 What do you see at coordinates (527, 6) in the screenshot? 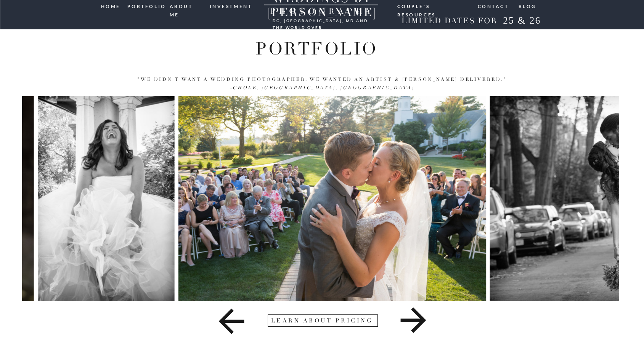
I see `nav: blog` at bounding box center [527, 6].